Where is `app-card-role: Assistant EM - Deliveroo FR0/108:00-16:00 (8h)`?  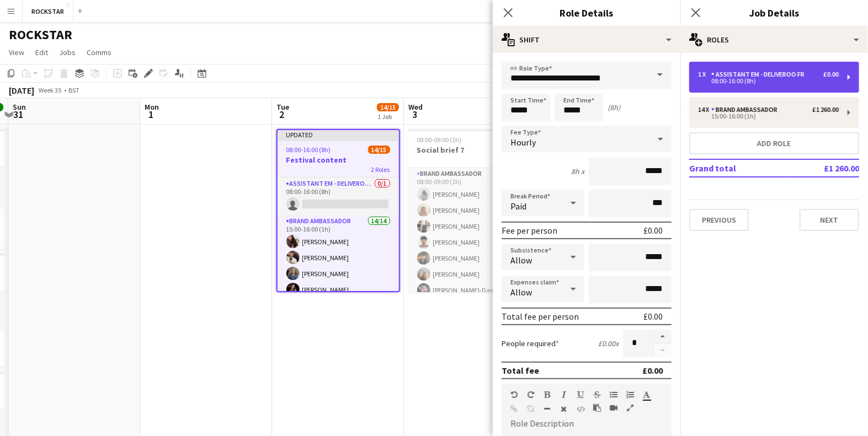 app-card-role: Assistant EM - Deliveroo FR0/108:00-16:00 (8h) is located at coordinates (338, 196).